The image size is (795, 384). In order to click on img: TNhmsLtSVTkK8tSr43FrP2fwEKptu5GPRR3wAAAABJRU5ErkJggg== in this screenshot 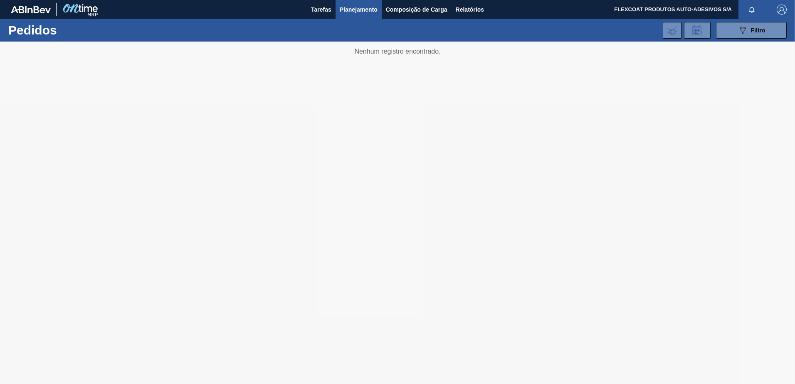, I will do `click(31, 10)`.